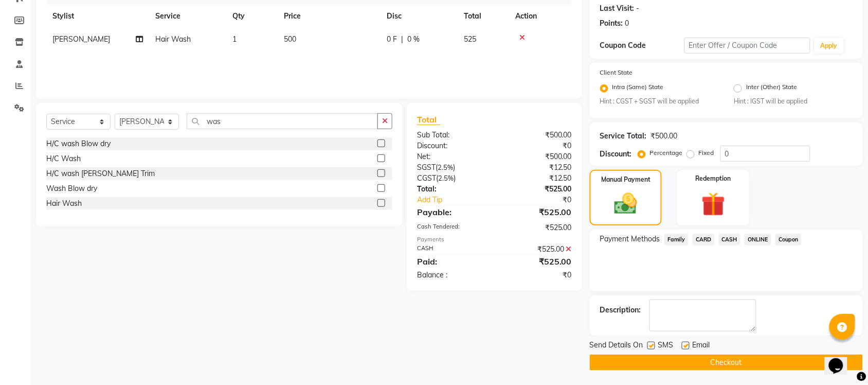 Image resolution: width=868 pixels, height=385 pixels. What do you see at coordinates (706, 153) in the screenshot?
I see `label: Fixed` at bounding box center [706, 153].